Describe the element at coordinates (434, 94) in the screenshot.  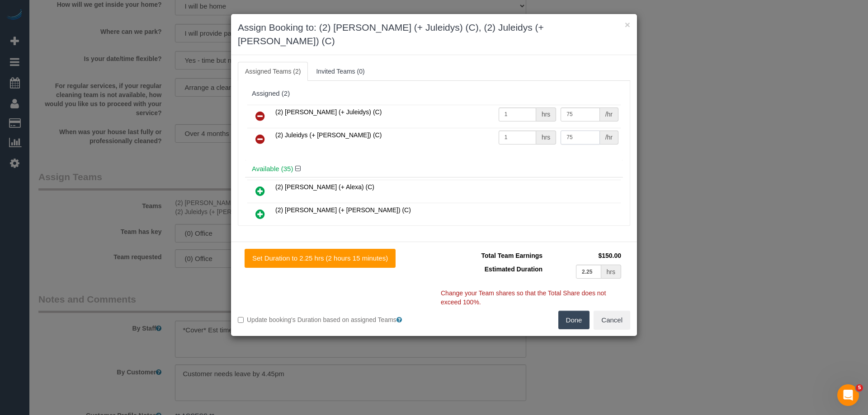
I see `div: Assigned (2)` at that location.